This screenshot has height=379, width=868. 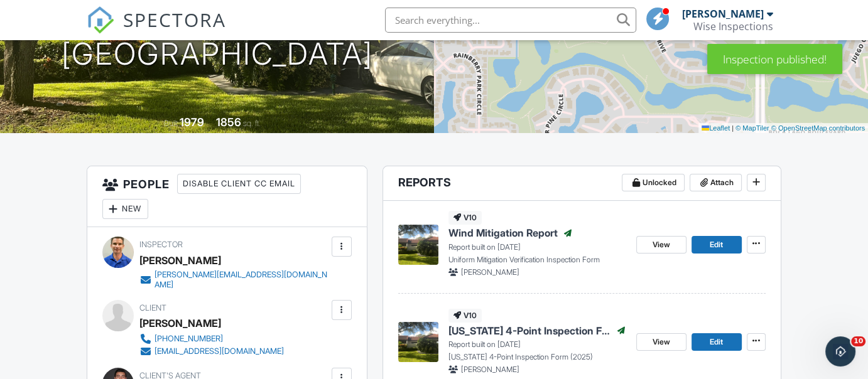 I want to click on a: Leaflet, so click(x=715, y=128).